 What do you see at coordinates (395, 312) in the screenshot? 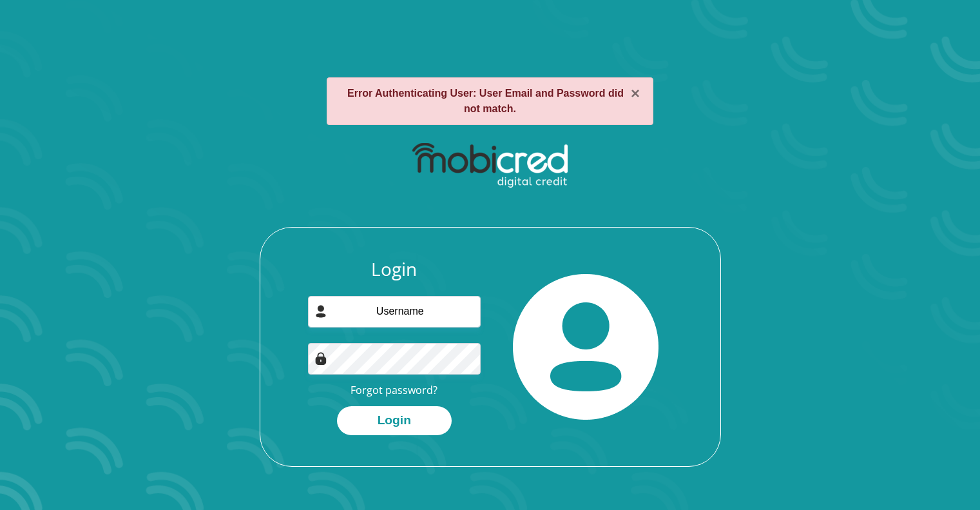
I see `input: Username` at bounding box center [395, 312].